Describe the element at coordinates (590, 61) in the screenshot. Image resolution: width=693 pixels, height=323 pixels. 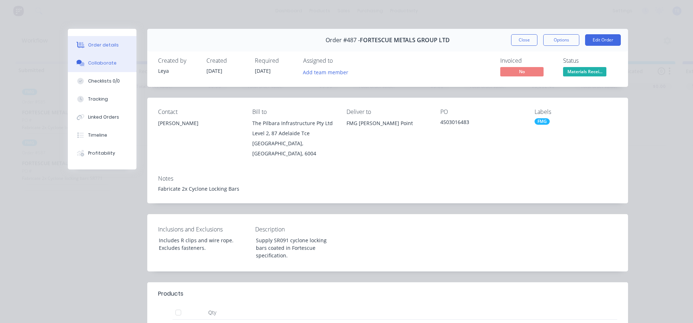
I see `div: Status` at that location.